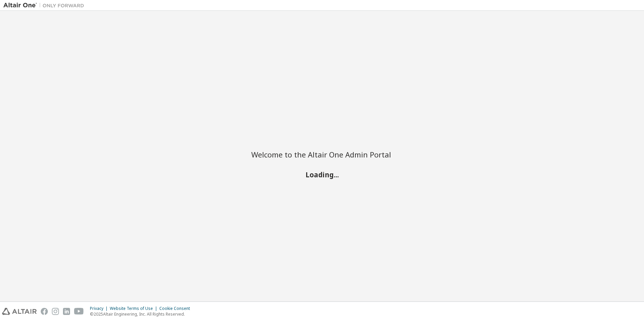  What do you see at coordinates (55, 311) in the screenshot?
I see `img: instagram.svg` at bounding box center [55, 311].